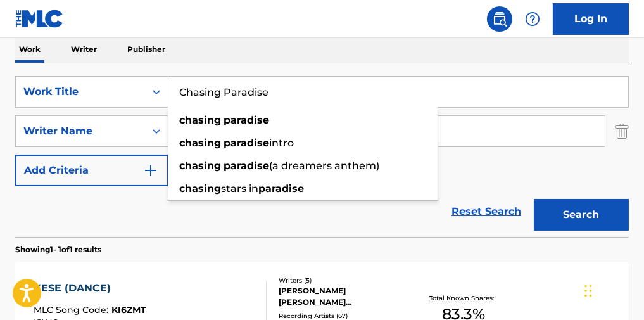 This screenshot has height=320, width=644. Describe the element at coordinates (499, 19) in the screenshot. I see `a: Public Search` at that location.